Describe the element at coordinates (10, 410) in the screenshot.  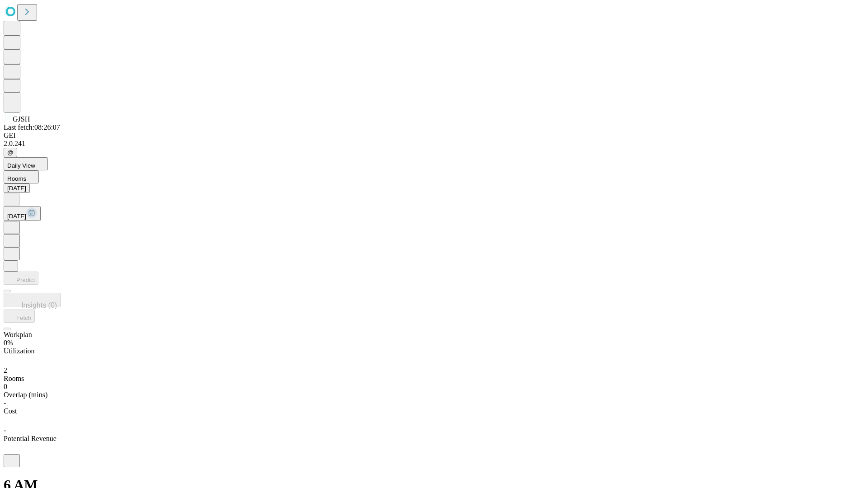
I see `span: Cost` at that location.